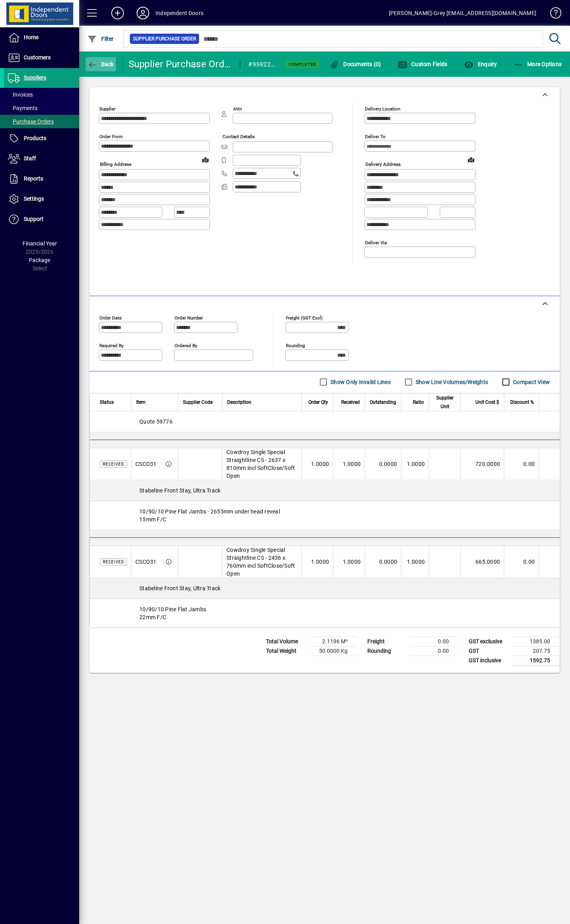 This screenshot has width=570, height=924. What do you see at coordinates (164, 39) in the screenshot?
I see `span: Supplier Purchase Order` at bounding box center [164, 39].